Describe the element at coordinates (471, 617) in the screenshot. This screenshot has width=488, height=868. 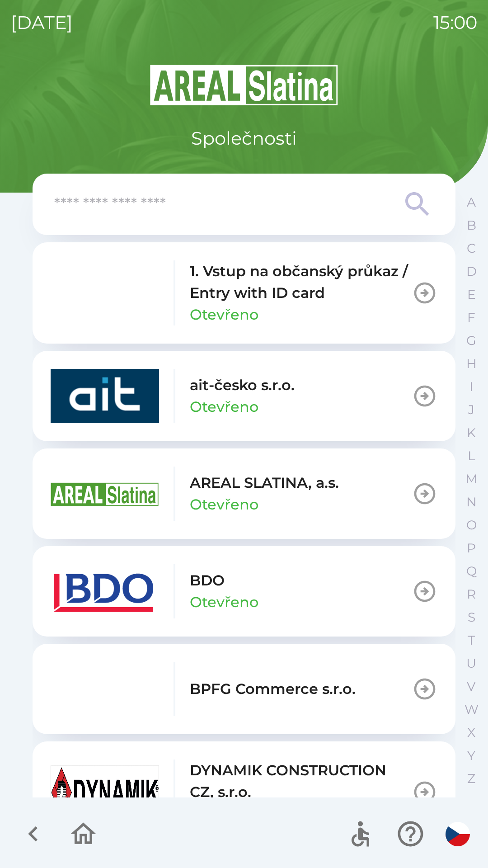
I see `button: S` at that location.